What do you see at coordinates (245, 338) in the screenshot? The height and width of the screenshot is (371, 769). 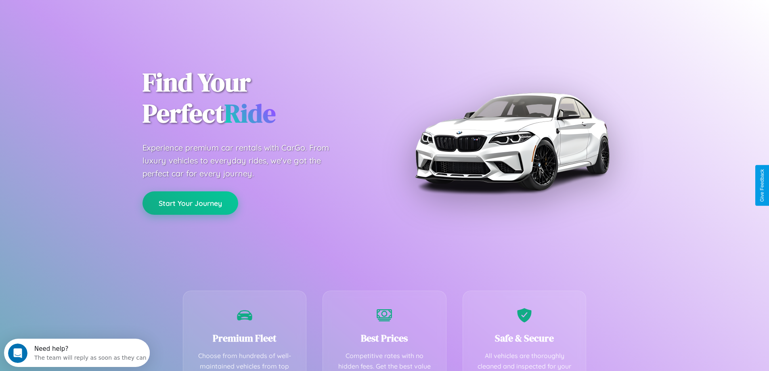 I see `h3: Premium Fleet` at bounding box center [245, 338].